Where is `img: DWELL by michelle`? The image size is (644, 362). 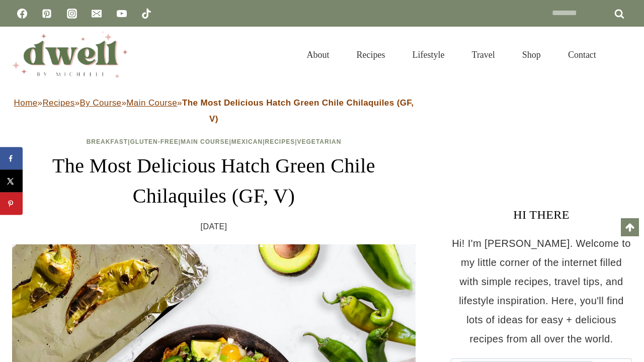
img: DWELL by michelle is located at coordinates (70, 55).